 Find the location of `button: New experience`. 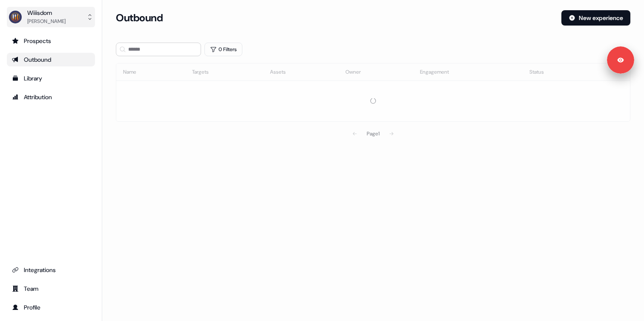

button: New experience is located at coordinates (596, 18).